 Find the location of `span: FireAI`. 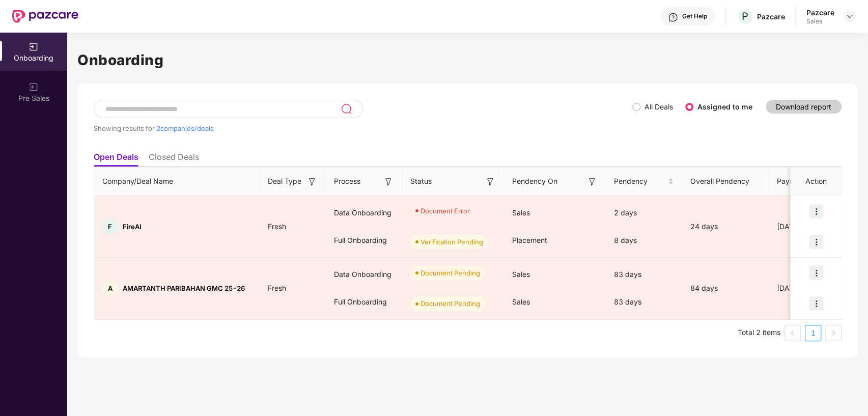

span: FireAI is located at coordinates (132, 227).